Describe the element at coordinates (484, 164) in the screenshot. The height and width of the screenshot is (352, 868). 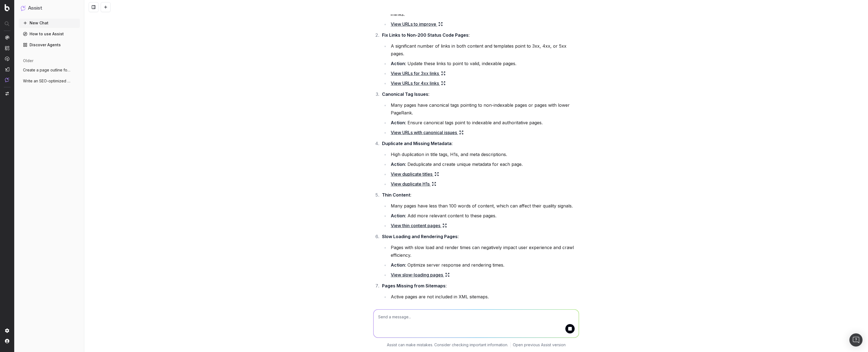
I see `li: : Deduplicate and create unique metadata for each page.` at that location.